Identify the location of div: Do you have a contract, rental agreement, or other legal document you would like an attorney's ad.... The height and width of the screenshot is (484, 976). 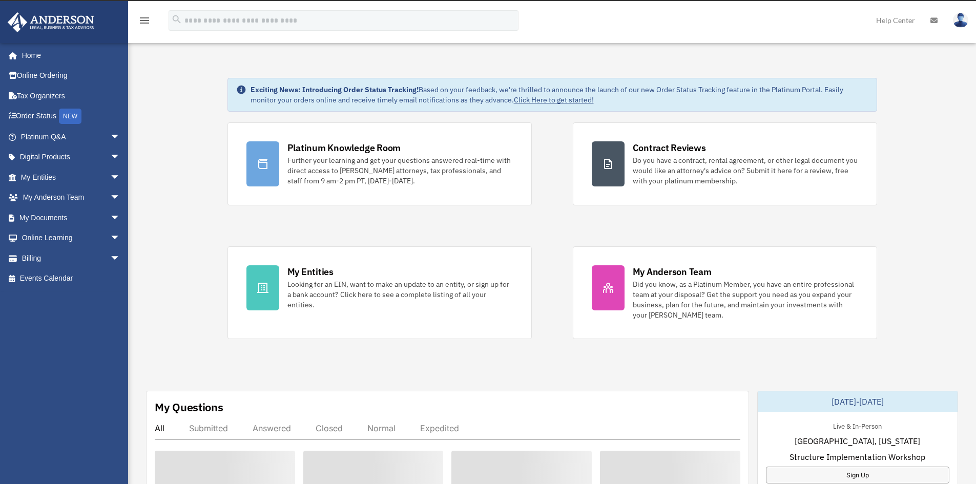
(745, 171).